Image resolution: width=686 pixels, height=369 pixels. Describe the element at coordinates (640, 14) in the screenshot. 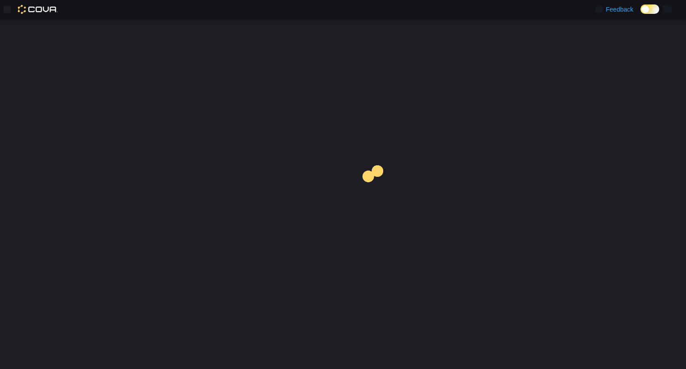

I see `span: Dark Mode` at that location.